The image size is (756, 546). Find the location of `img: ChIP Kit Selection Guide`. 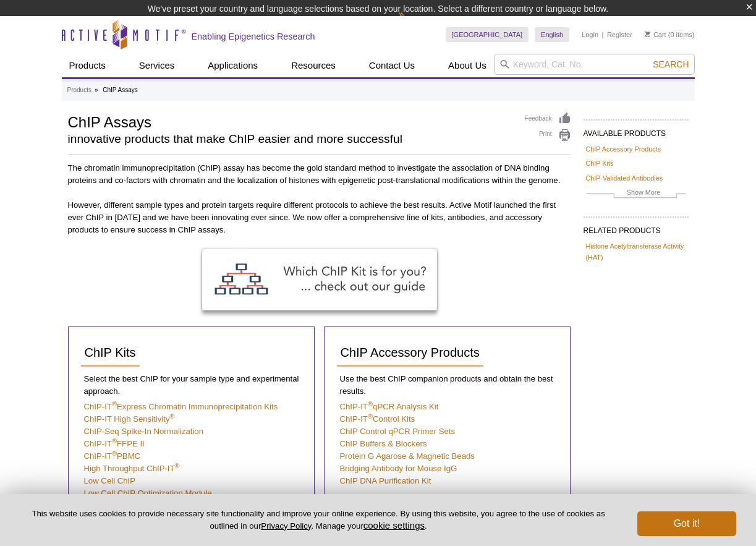

img: ChIP Kit Selection Guide is located at coordinates (319, 279).